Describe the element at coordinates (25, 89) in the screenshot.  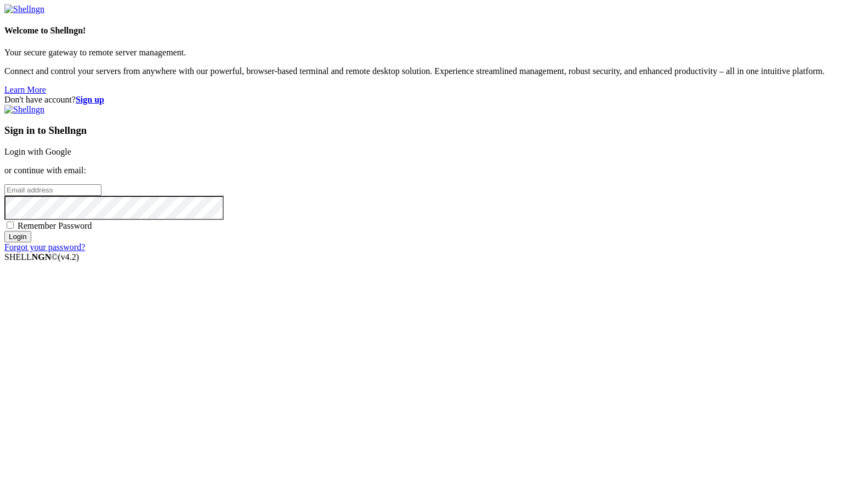
I see `a: Learn More` at that location.